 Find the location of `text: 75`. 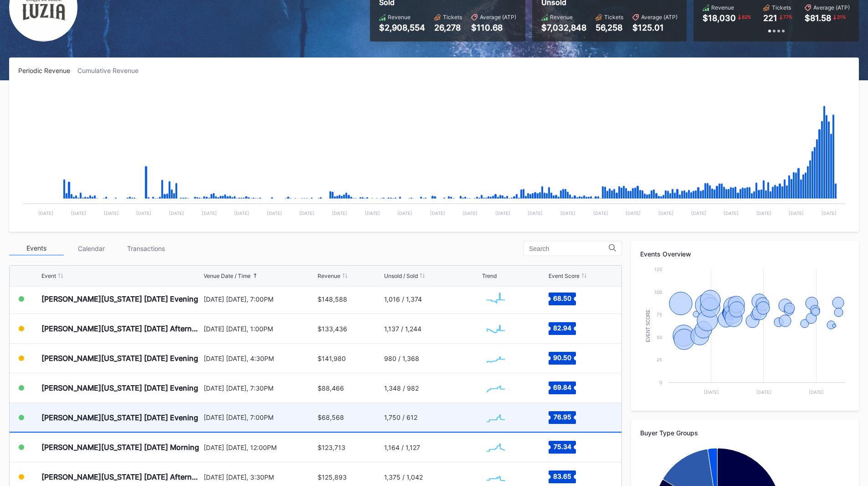

text: 75 is located at coordinates (659, 314).